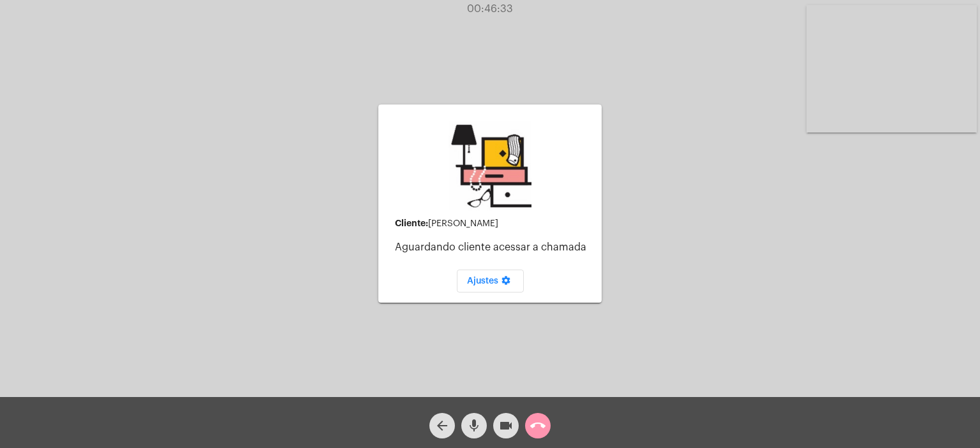  What do you see at coordinates (490, 281) in the screenshot?
I see `span: Ajustes` at bounding box center [490, 281].